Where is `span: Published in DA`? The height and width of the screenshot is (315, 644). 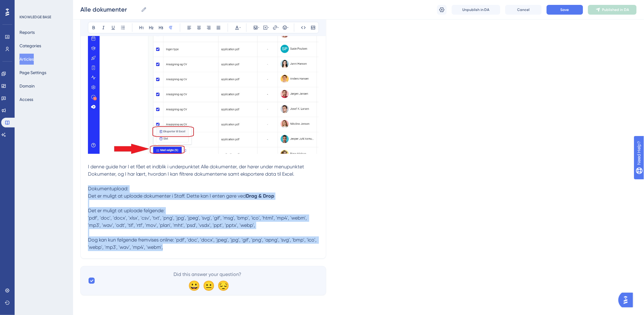 span: Published in DA is located at coordinates (616, 10).